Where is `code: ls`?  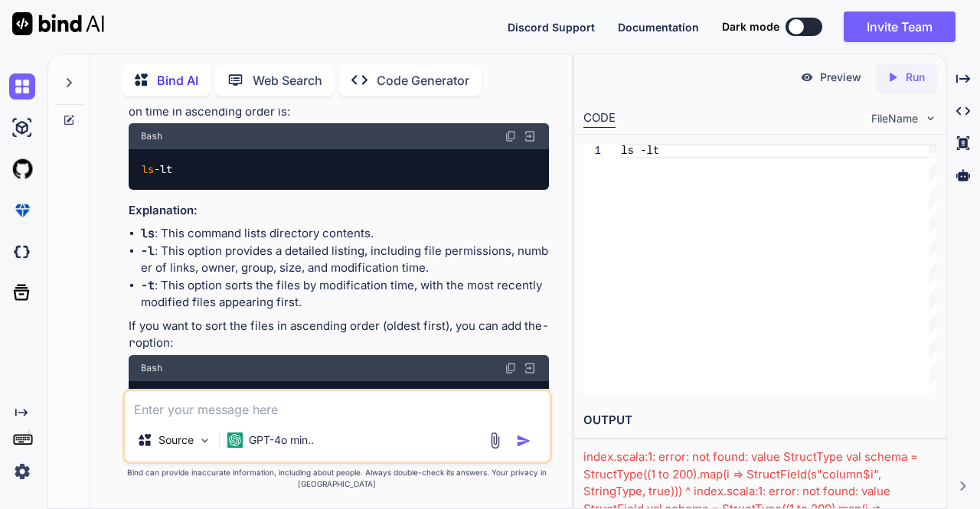
code: ls is located at coordinates (148, 233).